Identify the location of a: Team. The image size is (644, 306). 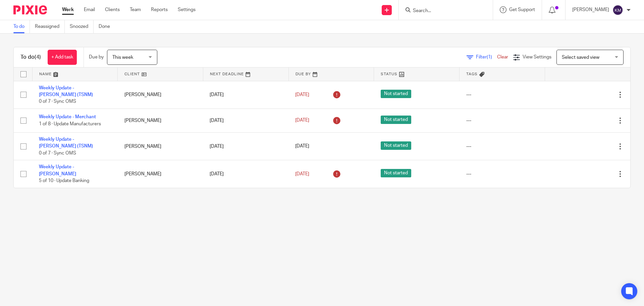
(135, 10).